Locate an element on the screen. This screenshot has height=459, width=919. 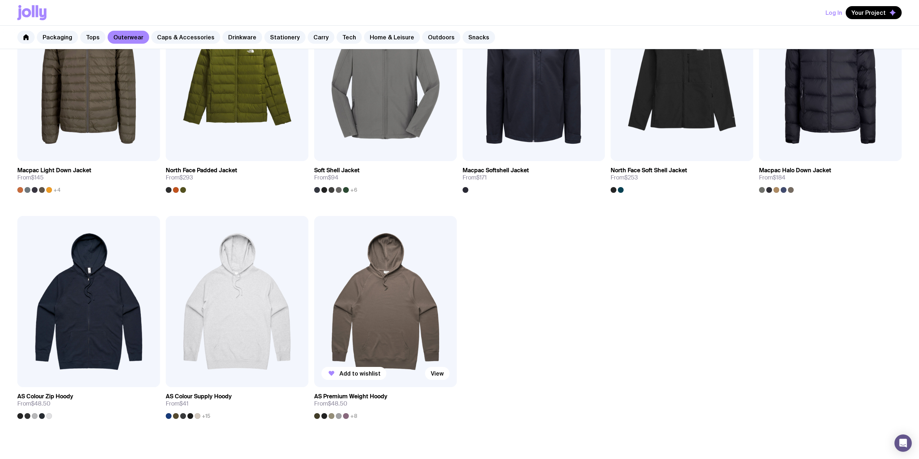
span: $184 is located at coordinates (779, 177).